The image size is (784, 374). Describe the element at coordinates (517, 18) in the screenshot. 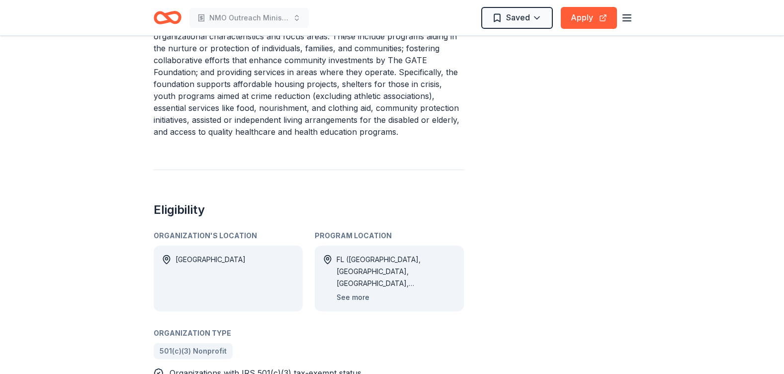

I see `button: Saved` at that location.